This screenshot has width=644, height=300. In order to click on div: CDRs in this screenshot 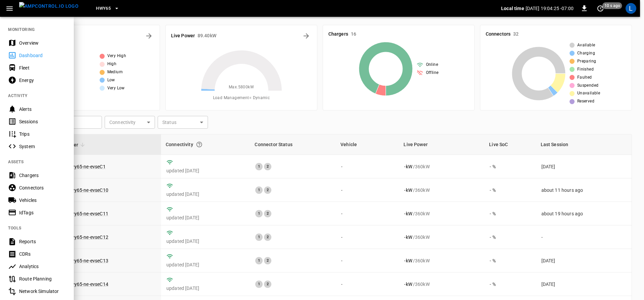, I will do `click(42, 254)`.